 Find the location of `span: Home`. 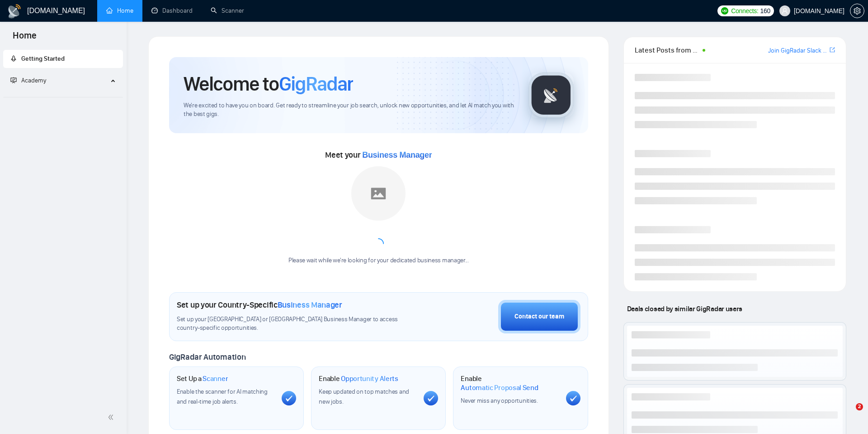

span: Home is located at coordinates (25, 39).